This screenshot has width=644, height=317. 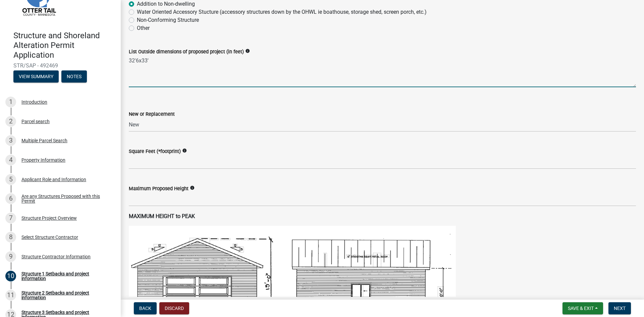 What do you see at coordinates (11, 276) in the screenshot?
I see `div: 10` at bounding box center [11, 276].